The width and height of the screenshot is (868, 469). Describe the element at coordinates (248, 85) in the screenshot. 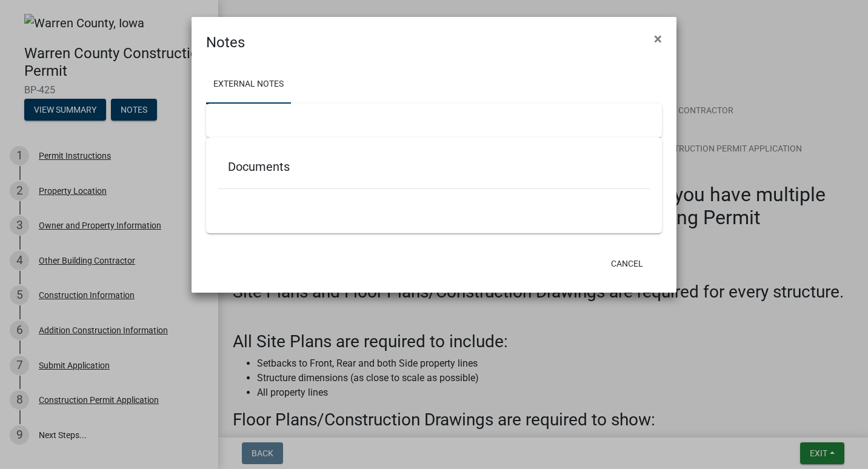

I see `a: External Notes` at that location.